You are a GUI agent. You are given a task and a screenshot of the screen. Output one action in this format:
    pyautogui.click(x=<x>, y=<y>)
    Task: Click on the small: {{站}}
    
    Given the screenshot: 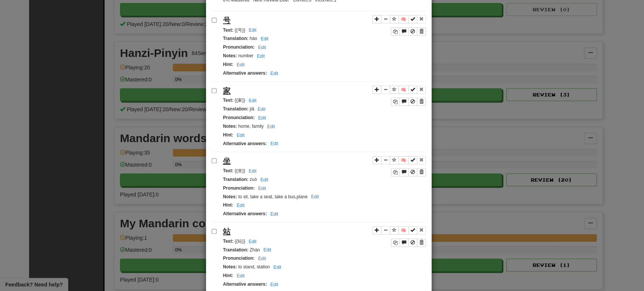 What is the action you would take?
    pyautogui.click(x=241, y=241)
    